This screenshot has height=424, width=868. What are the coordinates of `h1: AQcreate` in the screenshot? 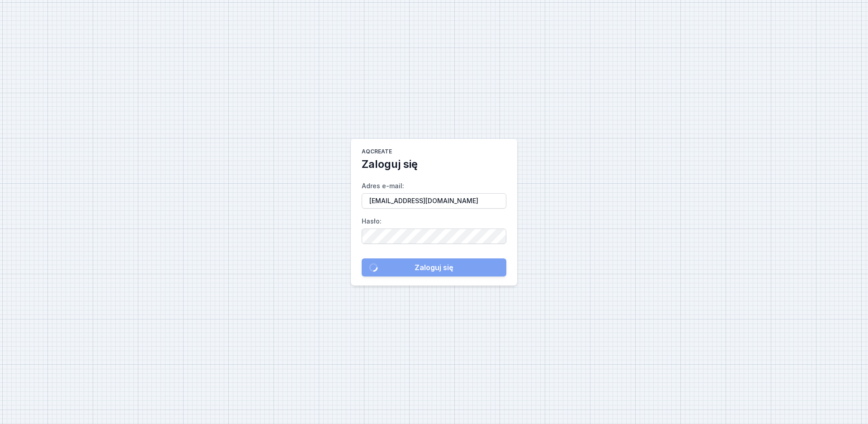 It's located at (377, 153).